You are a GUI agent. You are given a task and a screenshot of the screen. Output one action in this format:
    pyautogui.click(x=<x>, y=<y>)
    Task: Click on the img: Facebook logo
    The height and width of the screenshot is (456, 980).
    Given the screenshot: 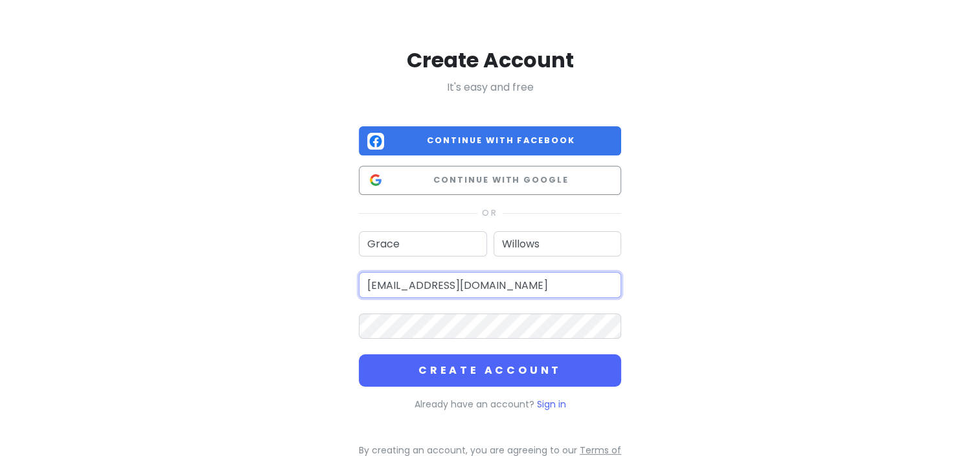 What is the action you would take?
    pyautogui.click(x=376, y=141)
    